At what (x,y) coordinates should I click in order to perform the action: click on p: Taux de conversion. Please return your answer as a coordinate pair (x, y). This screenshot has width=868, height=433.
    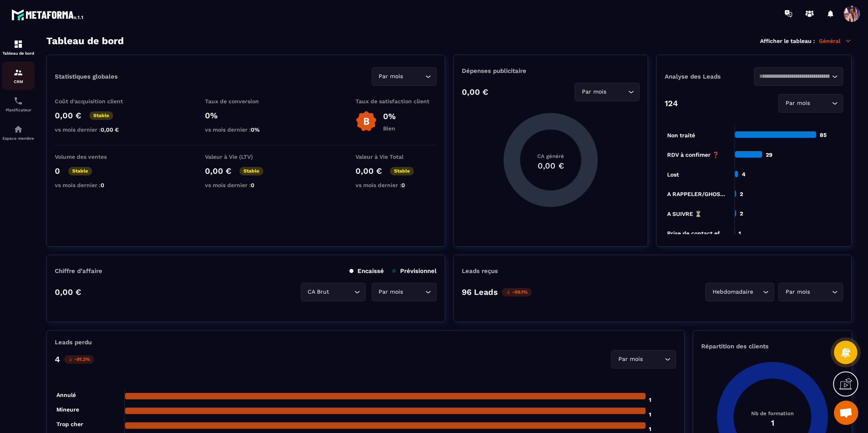
    Looking at the image, I should click on (245, 101).